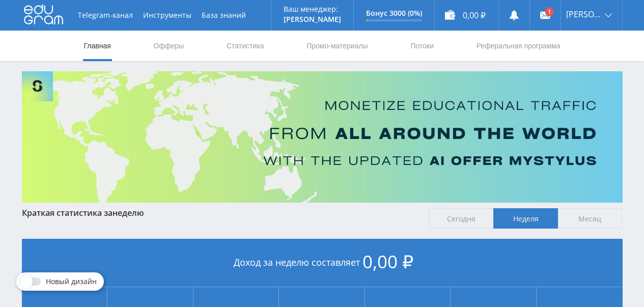 Image resolution: width=644 pixels, height=307 pixels. What do you see at coordinates (128, 213) in the screenshot?
I see `span: неделю` at bounding box center [128, 213].